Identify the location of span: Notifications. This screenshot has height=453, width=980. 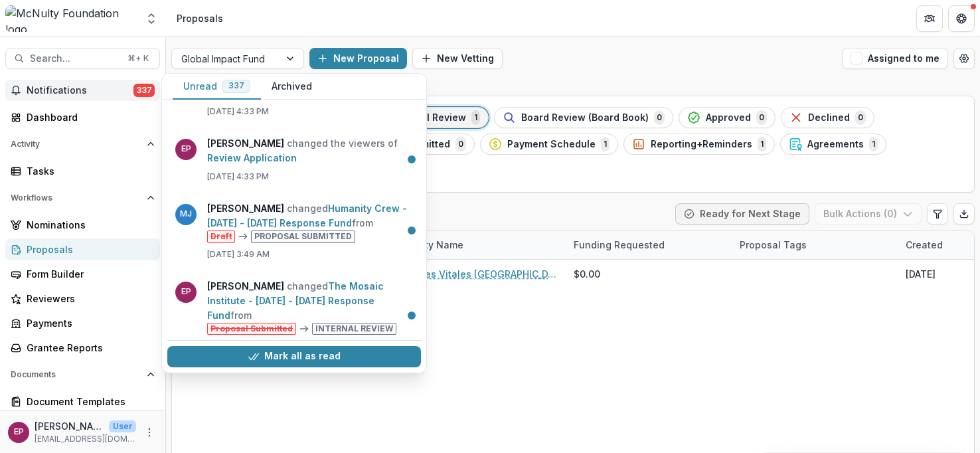
(80, 90).